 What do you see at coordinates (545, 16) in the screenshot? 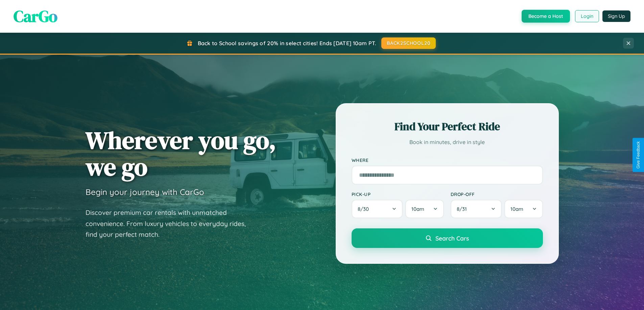
I see `button: Become a Host` at bounding box center [545, 16].